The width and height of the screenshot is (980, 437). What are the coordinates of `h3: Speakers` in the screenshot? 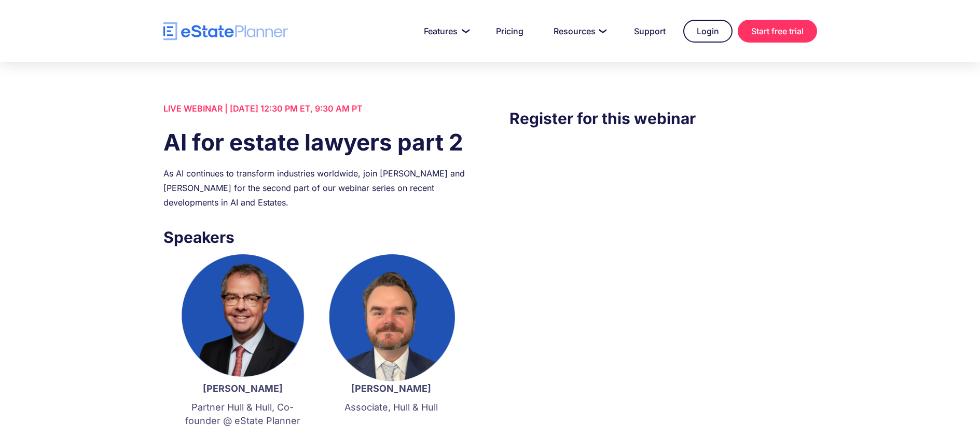 It's located at (317, 238).